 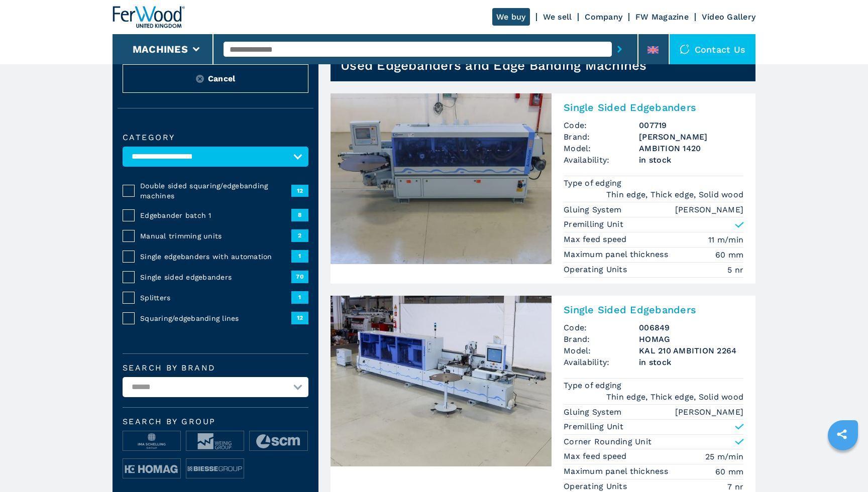 What do you see at coordinates (215, 215) in the screenshot?
I see `span: Edgebander batch 1` at bounding box center [215, 215].